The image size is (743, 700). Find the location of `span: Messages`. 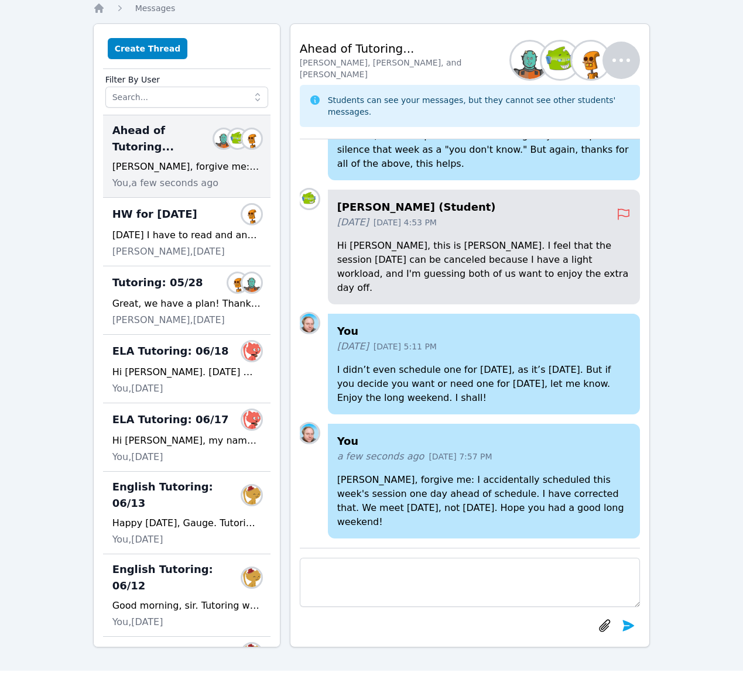

span: Messages is located at coordinates (155, 8).